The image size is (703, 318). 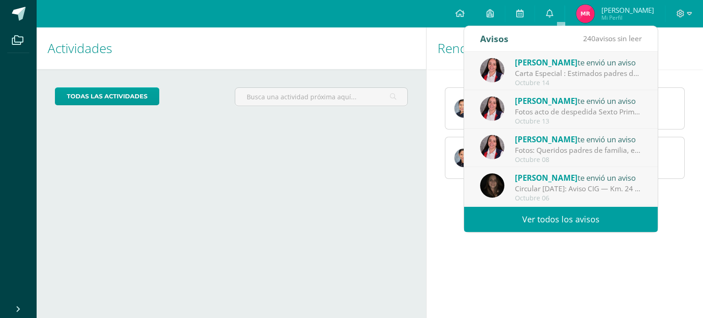 I want to click on div: Circular 6/10/25: Aviso CIG — Km. 24 CAES: Por trabajos por derrumbe, la vía sigue cerrada hasta ..., so click(x=578, y=188).